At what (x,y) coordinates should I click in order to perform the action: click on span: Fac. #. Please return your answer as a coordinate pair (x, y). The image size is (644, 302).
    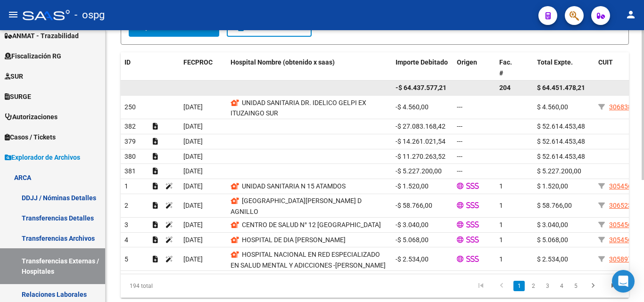
    Looking at the image, I should click on (505, 68).